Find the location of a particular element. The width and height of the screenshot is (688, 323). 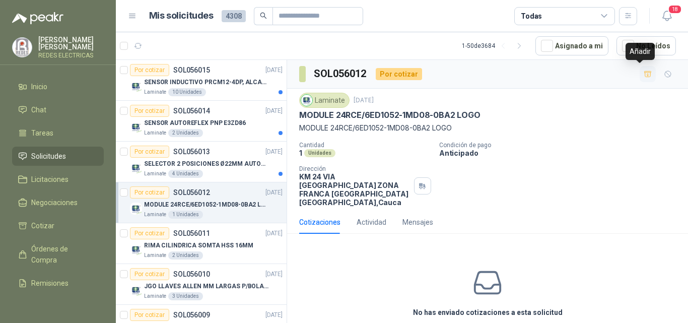

p: SELECTOR 2 POSICIONES Ø22MM AUTONICS is located at coordinates (207, 164).